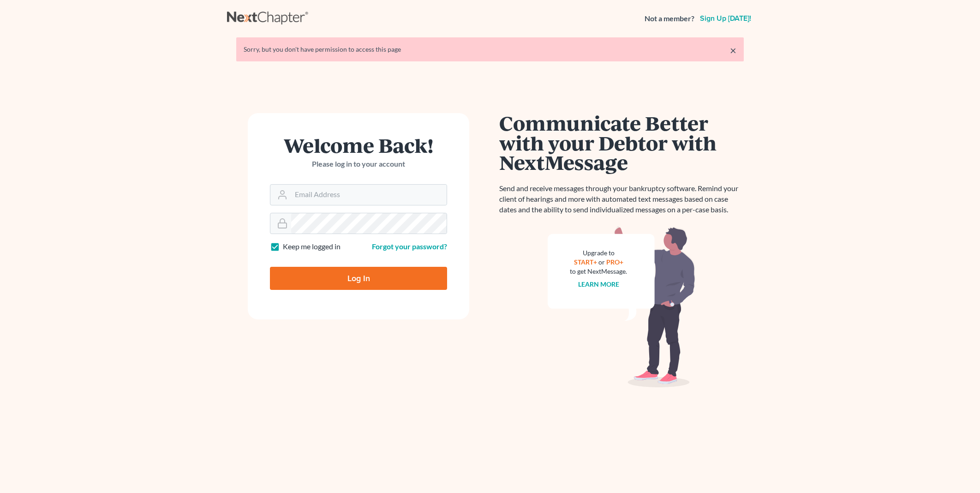 Image resolution: width=980 pixels, height=493 pixels. What do you see at coordinates (585, 261) in the screenshot?
I see `a: START+` at bounding box center [585, 261].